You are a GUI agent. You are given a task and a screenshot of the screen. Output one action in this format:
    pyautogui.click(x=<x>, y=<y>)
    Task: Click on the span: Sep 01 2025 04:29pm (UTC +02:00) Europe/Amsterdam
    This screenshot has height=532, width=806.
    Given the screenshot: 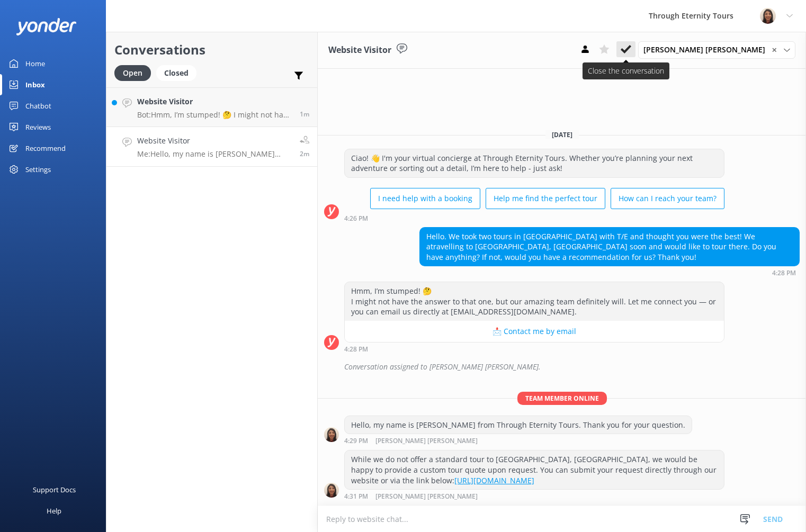 What is the action you would take?
    pyautogui.click(x=305, y=154)
    